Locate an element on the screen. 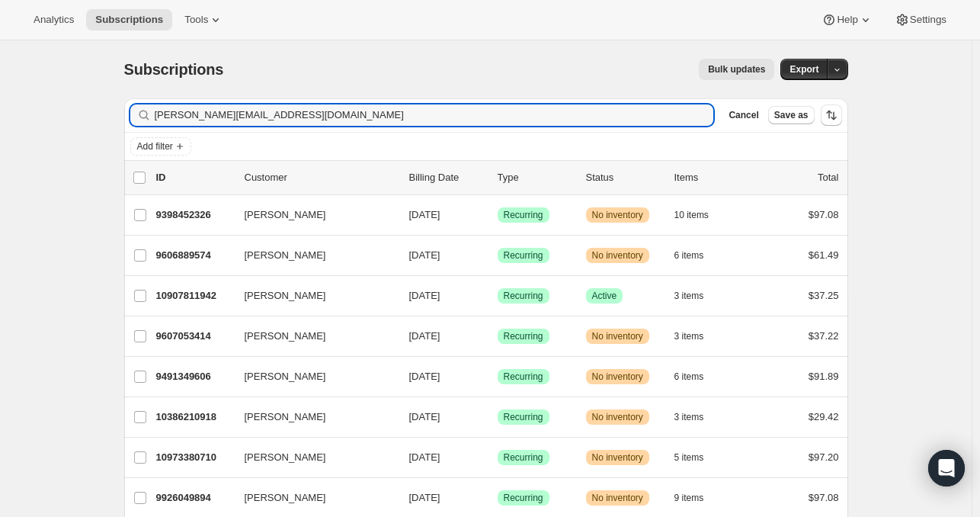 This screenshot has height=517, width=980. span: Cancel is located at coordinates (743, 115).